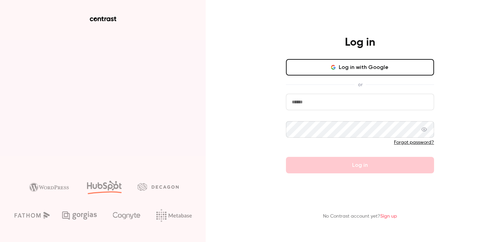 This screenshot has height=242, width=504. Describe the element at coordinates (158, 187) in the screenshot. I see `img: decagon` at that location.